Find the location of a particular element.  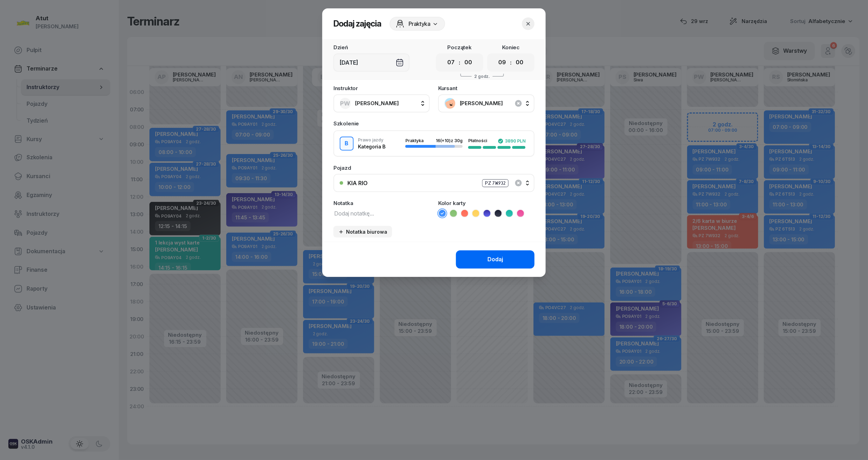

span: PW is located at coordinates (345, 103).